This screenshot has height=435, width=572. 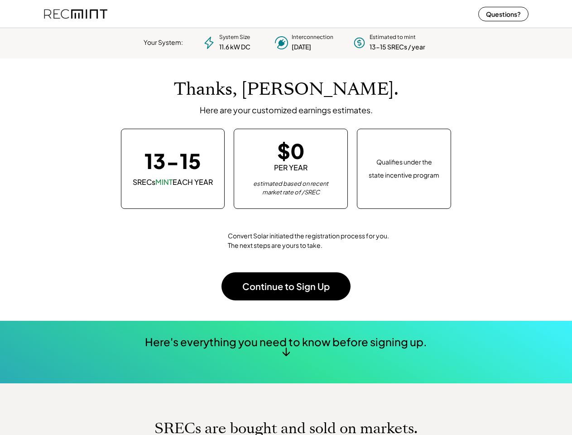 I want to click on div: 13-15, so click(x=172, y=160).